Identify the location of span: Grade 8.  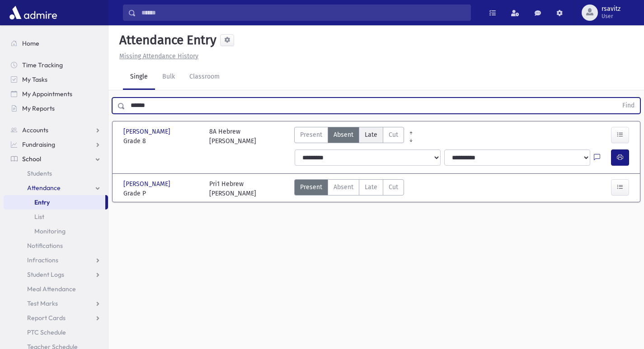
(162, 141).